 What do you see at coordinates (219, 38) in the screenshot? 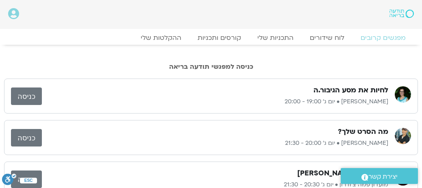
I see `a: קורסים ותכניות` at bounding box center [219, 38].